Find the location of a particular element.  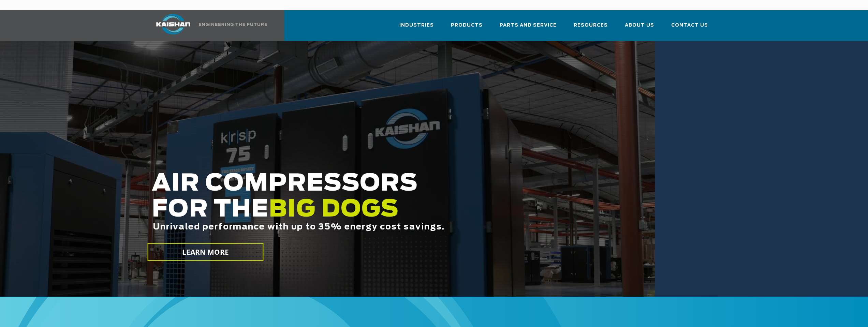

span: Resources is located at coordinates (591, 25).